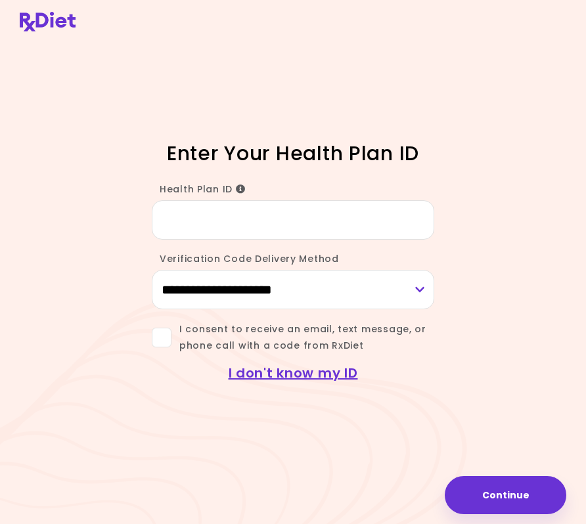 Image resolution: width=586 pixels, height=524 pixels. What do you see at coordinates (303, 338) in the screenshot?
I see `span: I consent to receive an email, text message, or phone call with a code from RxDiet` at bounding box center [303, 338].